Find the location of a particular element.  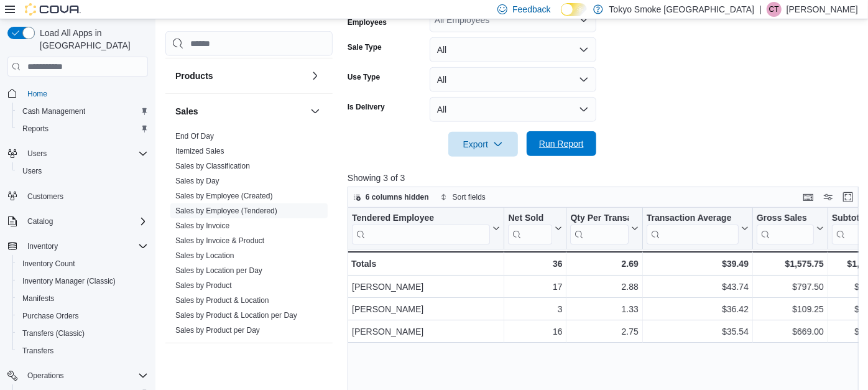

a: Itemized Sales is located at coordinates (200, 151).